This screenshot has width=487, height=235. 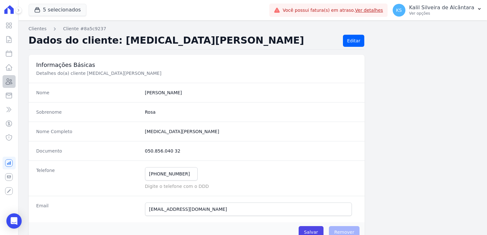 I want to click on a: Cliente #8a5c9237, so click(x=84, y=29).